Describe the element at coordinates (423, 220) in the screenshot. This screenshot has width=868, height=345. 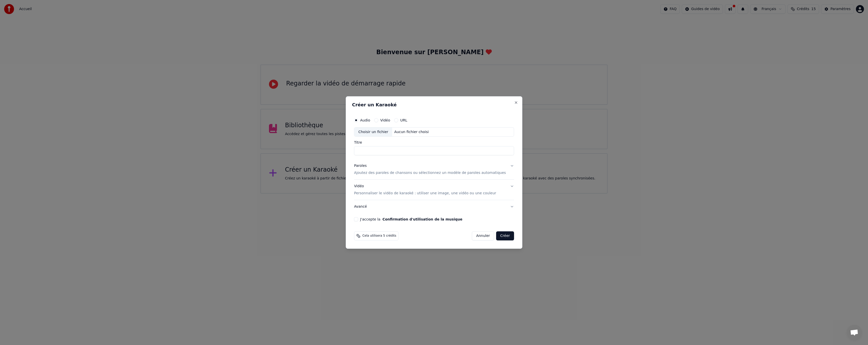
I see `button: J'accepte la` at that location.